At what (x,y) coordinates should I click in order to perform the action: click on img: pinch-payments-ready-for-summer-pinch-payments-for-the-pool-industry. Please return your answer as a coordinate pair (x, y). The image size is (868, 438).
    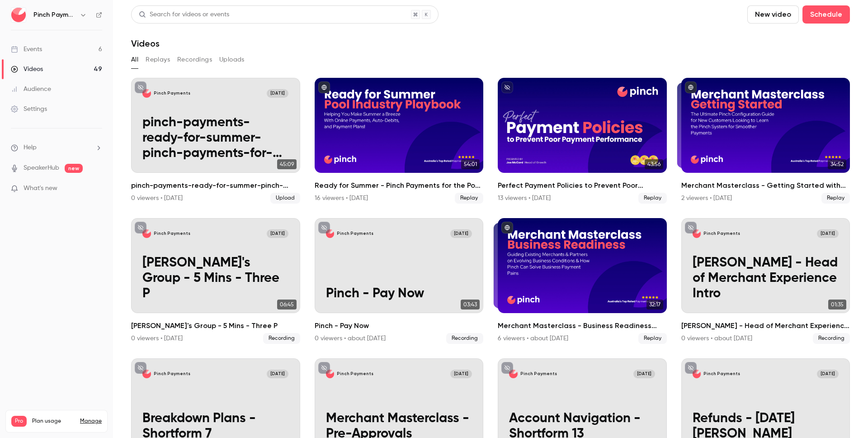
    Looking at the image, I should click on (147, 93).